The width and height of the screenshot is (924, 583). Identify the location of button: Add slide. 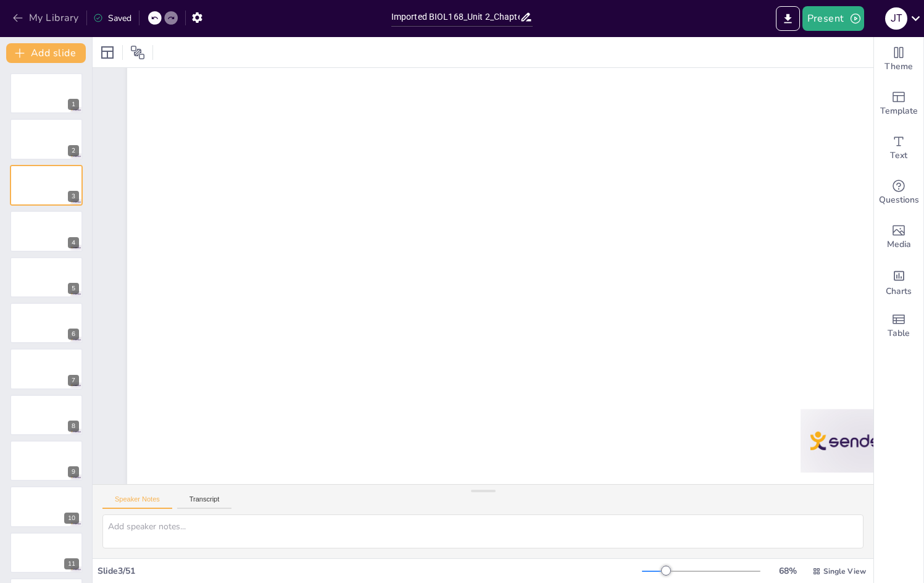
(46, 53).